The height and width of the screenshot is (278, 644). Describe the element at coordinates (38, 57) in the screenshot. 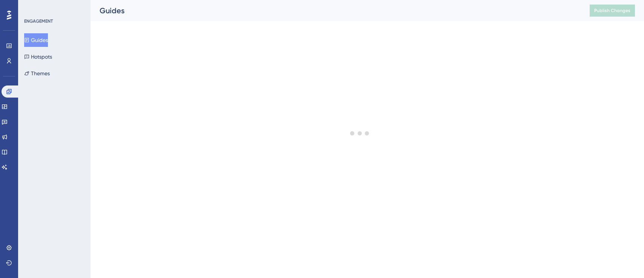

I see `button: Hotspots` at that location.